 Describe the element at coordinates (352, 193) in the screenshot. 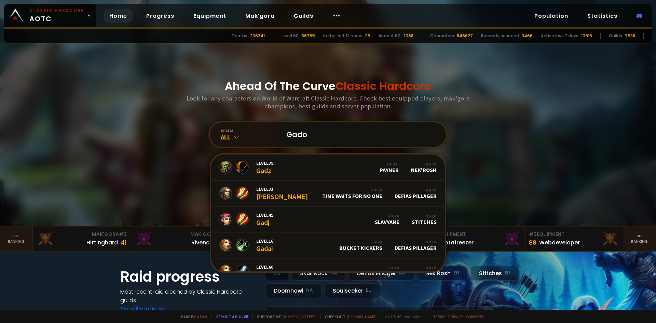

I see `div: Time Waits For No One` at that location.